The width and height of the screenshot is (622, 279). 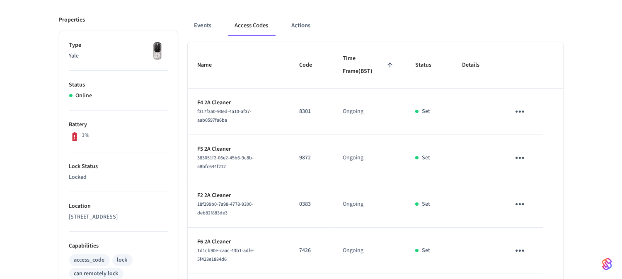 What do you see at coordinates (376, 26) in the screenshot?
I see `div: ant example` at bounding box center [376, 26].